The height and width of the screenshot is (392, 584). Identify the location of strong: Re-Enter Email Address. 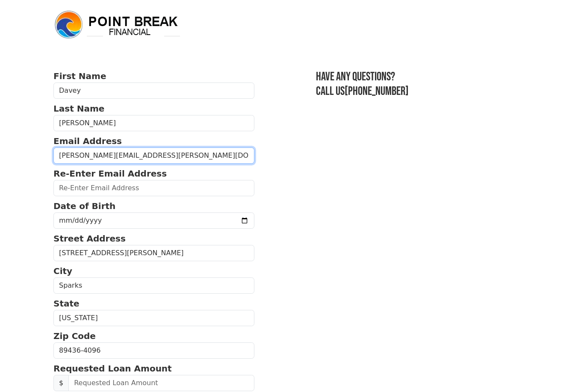
(110, 174).